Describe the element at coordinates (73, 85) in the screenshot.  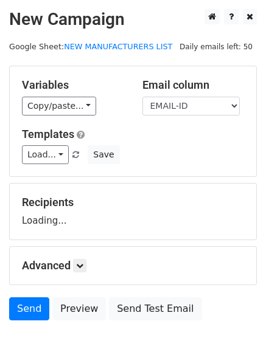
I see `h5: Variables` at that location.